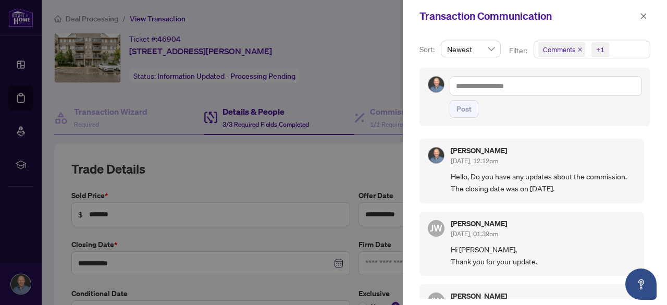 This screenshot has width=667, height=305. Describe the element at coordinates (600, 50) in the screenshot. I see `div: +1` at that location.